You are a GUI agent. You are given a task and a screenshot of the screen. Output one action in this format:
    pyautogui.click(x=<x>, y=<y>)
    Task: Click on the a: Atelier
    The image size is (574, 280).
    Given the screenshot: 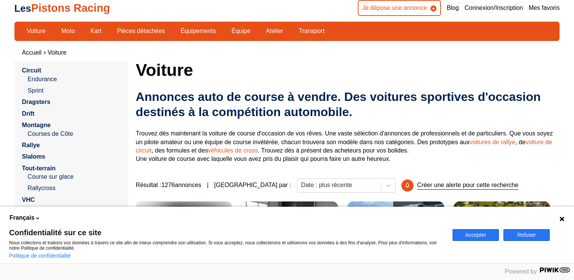 What is the action you would take?
    pyautogui.click(x=274, y=31)
    